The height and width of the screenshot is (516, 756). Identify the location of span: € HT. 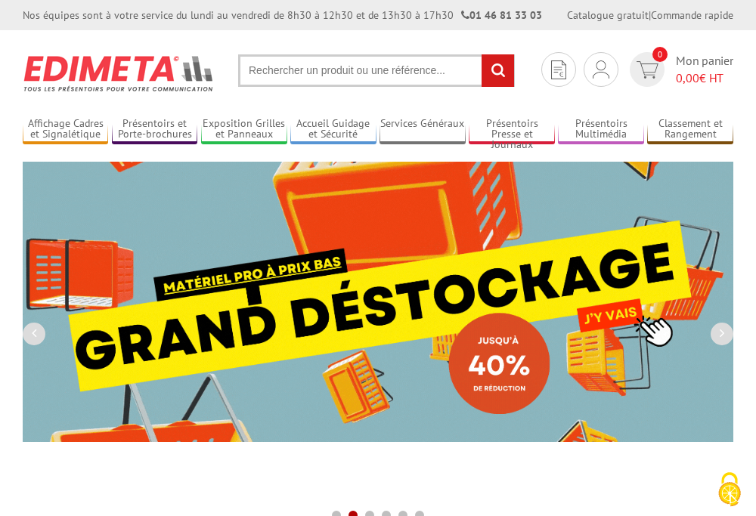
(705, 78).